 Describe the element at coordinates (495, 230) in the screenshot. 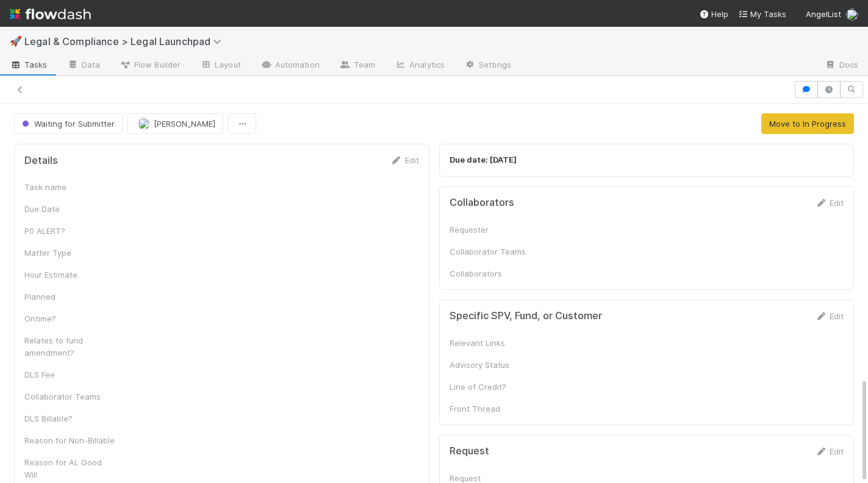

I see `div: Requester` at that location.